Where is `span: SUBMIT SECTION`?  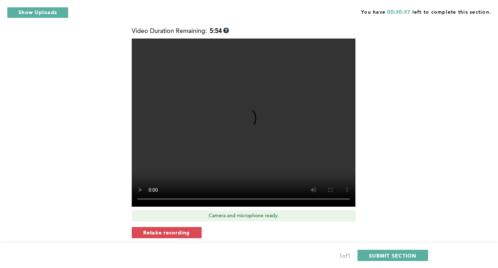
span: SUBMIT SECTION is located at coordinates (393, 255).